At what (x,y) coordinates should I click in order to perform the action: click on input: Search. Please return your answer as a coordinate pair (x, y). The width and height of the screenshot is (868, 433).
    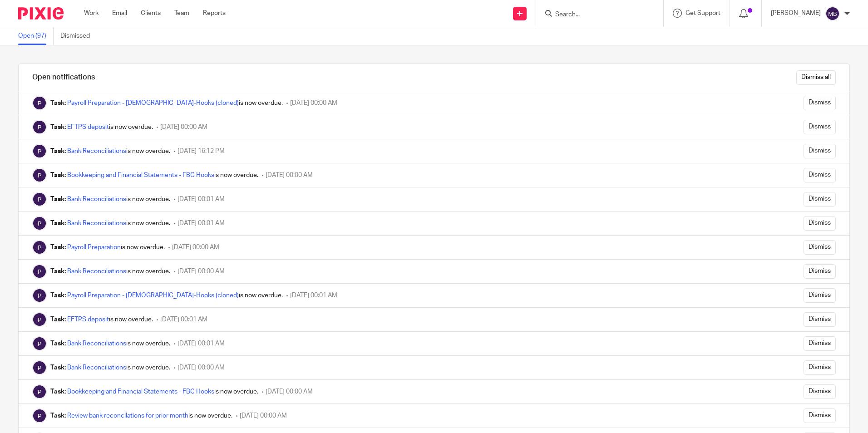
    Looking at the image, I should click on (595, 15).